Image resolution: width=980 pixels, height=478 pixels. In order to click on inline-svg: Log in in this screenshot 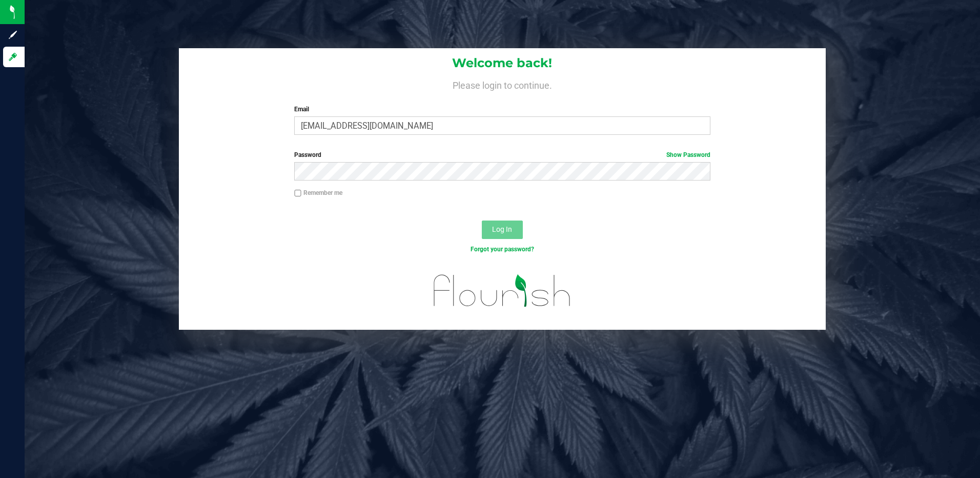, I will do `click(13, 57)`.